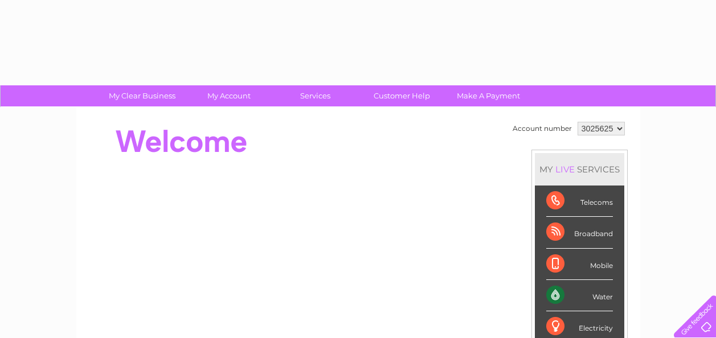 This screenshot has width=716, height=338. What do you see at coordinates (579, 264) in the screenshot?
I see `div: Mobile` at bounding box center [579, 264].